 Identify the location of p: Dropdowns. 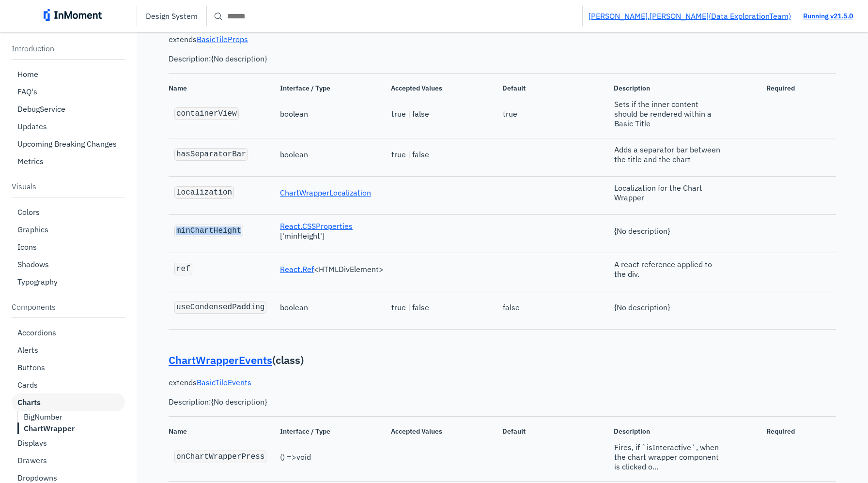
(37, 478).